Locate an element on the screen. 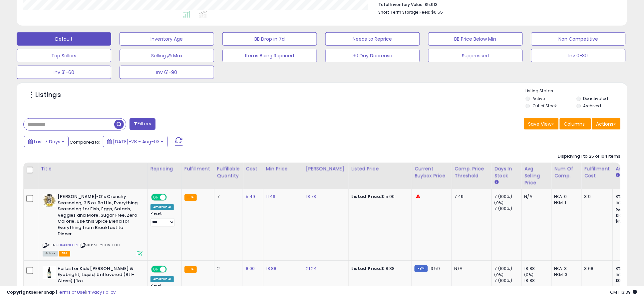 This screenshot has height=299, width=644. small: FBM is located at coordinates (421, 269).